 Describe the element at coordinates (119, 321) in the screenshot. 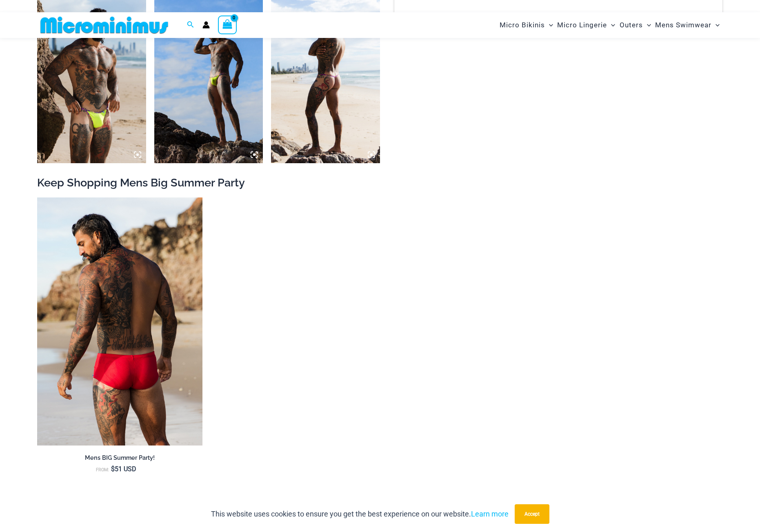

I see `img: Bondi Red Spot 007 Trunks 11` at that location.